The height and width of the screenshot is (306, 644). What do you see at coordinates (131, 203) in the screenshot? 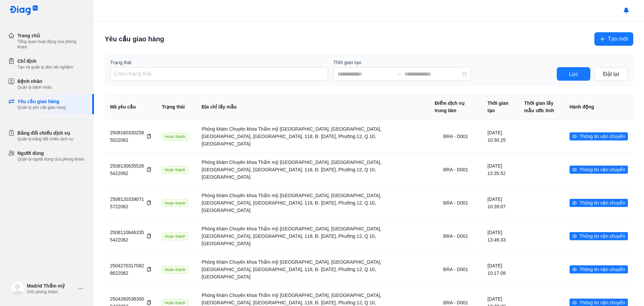
I see `div: 25081203390715722062` at bounding box center [131, 203].